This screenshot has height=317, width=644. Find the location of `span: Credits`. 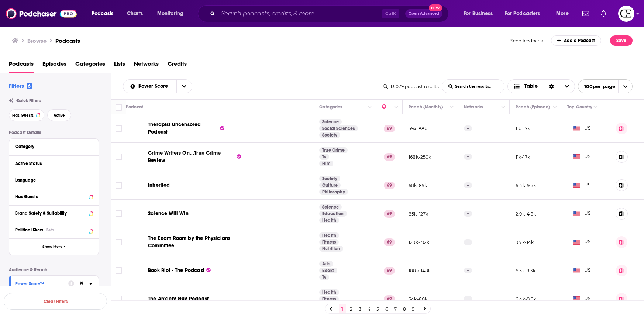

span: Credits is located at coordinates (177, 66).